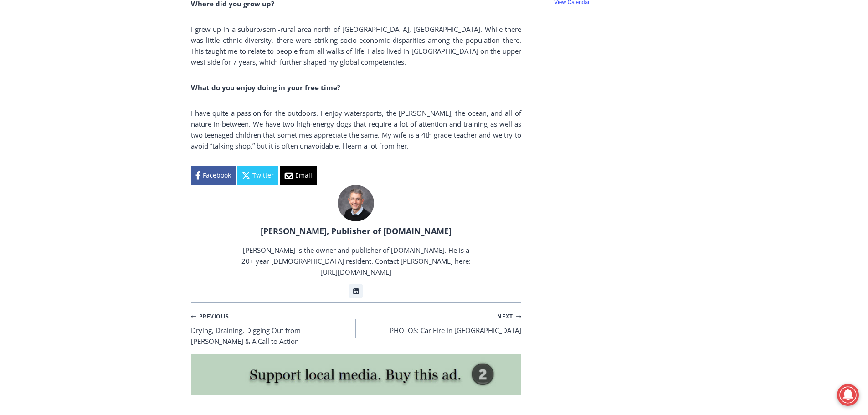 The image size is (868, 415). Describe the element at coordinates (356, 328) in the screenshot. I see `nav: Posts` at that location.